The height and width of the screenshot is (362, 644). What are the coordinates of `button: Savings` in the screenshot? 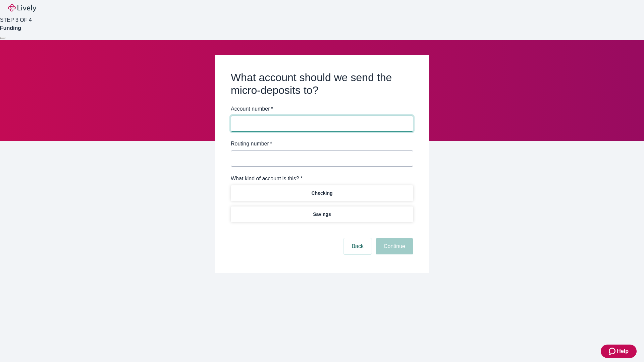 It's located at (322, 214).